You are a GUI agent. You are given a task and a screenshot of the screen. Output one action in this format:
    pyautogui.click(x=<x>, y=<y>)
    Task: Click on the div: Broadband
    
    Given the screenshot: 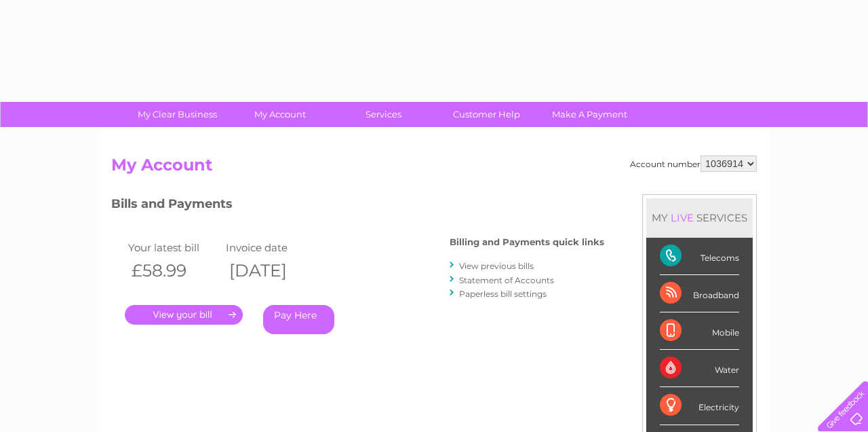 What is the action you would take?
    pyautogui.click(x=699, y=293)
    